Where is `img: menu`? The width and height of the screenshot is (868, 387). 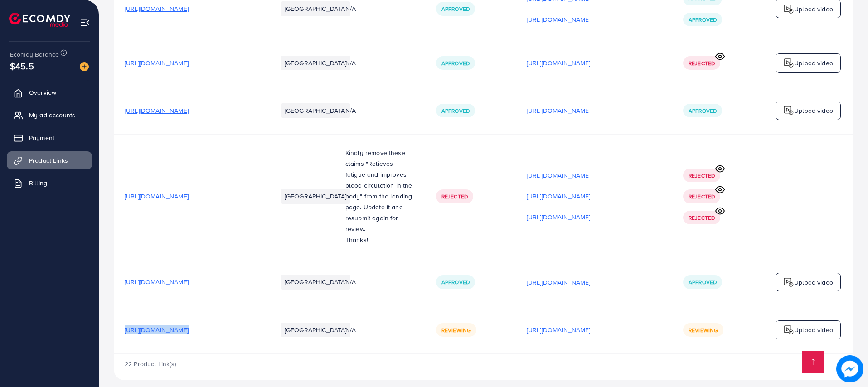 img: menu is located at coordinates (84, 23).